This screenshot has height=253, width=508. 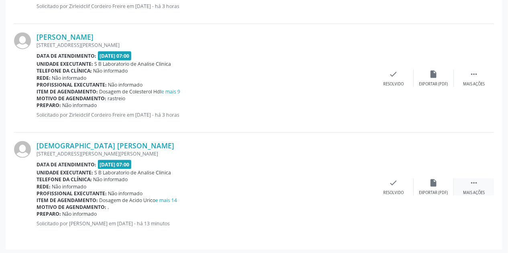 What do you see at coordinates (171, 92) in the screenshot?
I see `a: e mais 9` at bounding box center [171, 92].